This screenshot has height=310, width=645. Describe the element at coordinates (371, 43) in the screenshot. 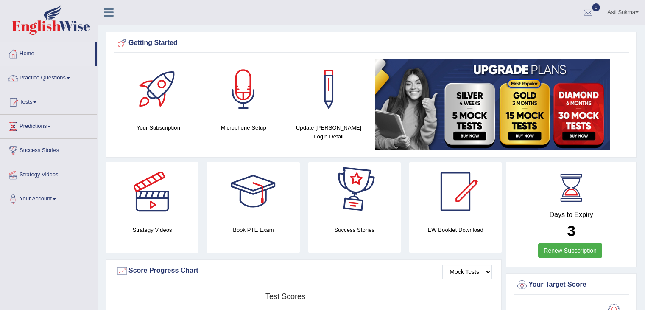

I see `div: Getting Started` at that location.